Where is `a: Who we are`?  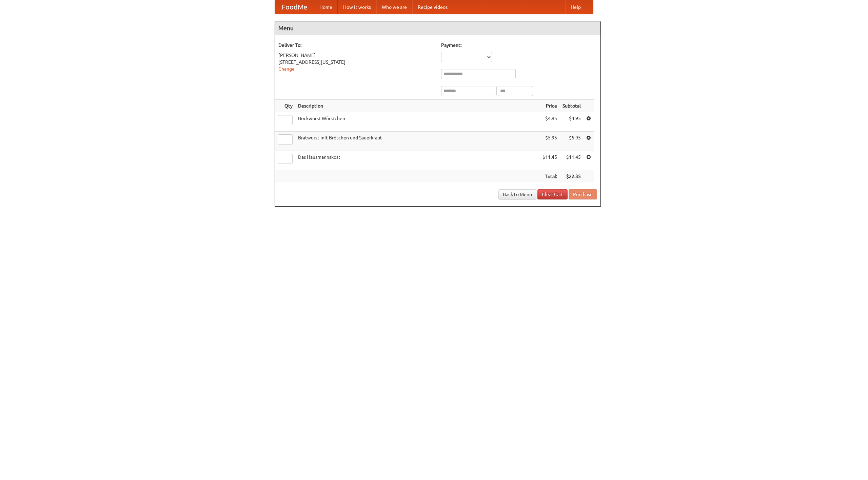
a: Who we are is located at coordinates (394, 7).